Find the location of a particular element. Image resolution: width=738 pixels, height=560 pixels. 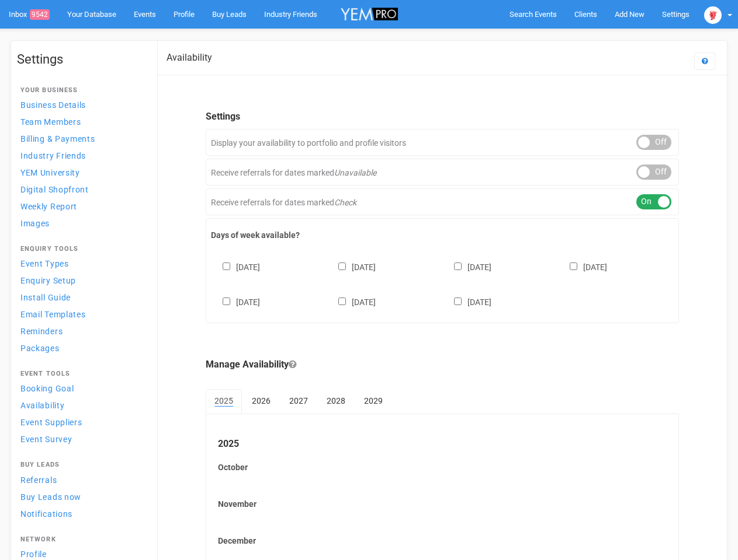

span: Enquiry Setup is located at coordinates (48, 281).